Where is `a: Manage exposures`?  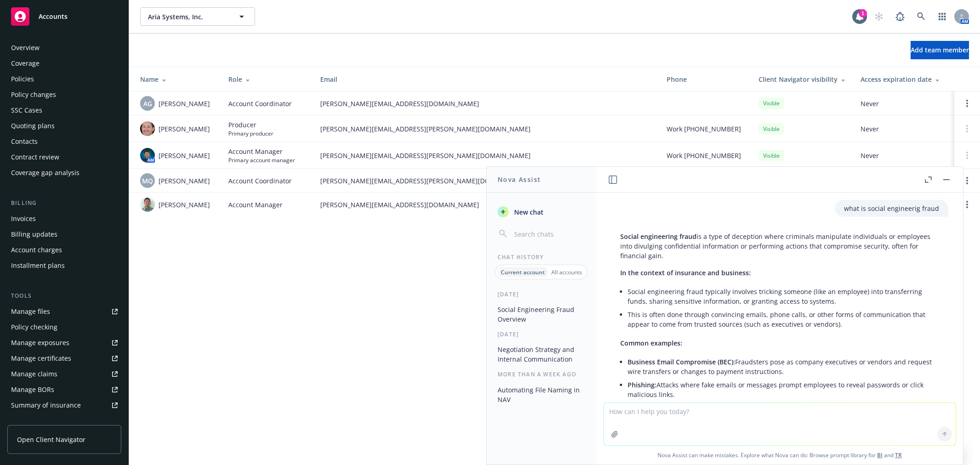 a: Manage exposures is located at coordinates (65, 343).